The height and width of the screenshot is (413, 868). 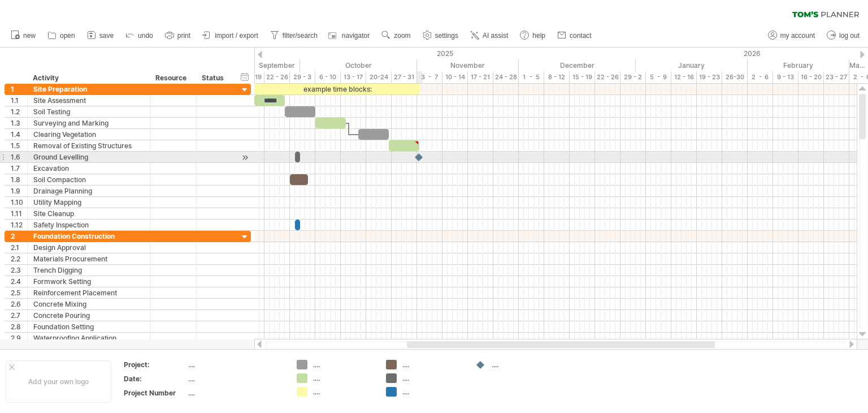 What do you see at coordinates (89, 338) in the screenshot?
I see `div: Waterproofing Application` at bounding box center [89, 338].